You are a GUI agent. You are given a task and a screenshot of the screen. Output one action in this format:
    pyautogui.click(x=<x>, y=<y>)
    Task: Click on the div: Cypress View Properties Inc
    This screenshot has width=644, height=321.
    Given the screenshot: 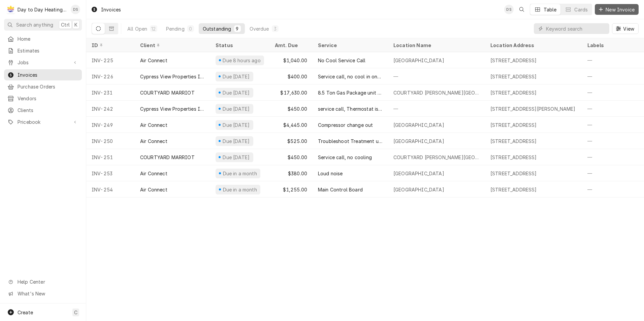 What is the action you would take?
    pyautogui.click(x=172, y=76)
    